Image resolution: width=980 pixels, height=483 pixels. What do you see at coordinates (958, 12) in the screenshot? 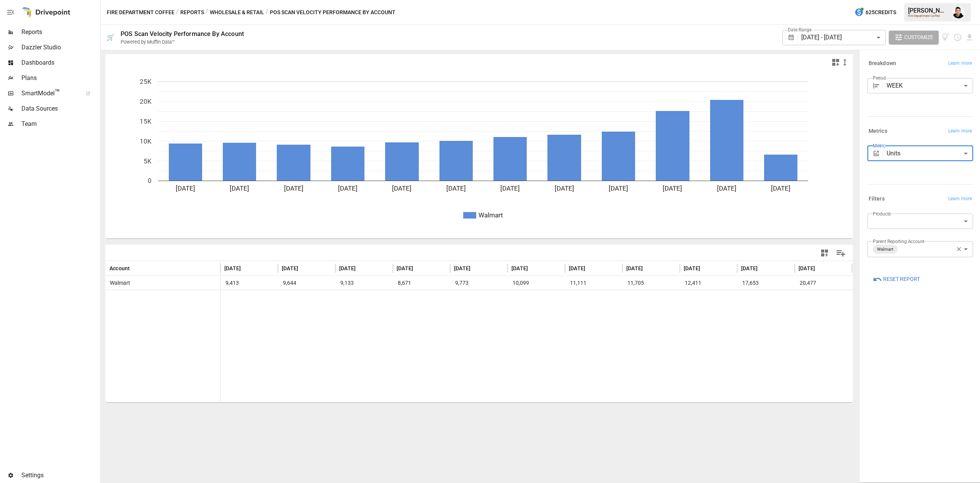
I see `button: Francisco Sanchez` at bounding box center [958, 12].